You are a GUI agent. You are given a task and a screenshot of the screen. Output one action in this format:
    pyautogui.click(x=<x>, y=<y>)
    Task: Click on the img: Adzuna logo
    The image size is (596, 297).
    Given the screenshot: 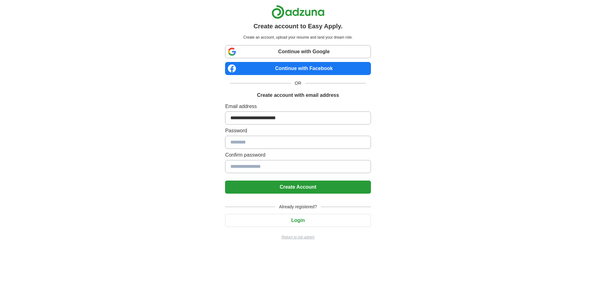 What is the action you would take?
    pyautogui.click(x=298, y=12)
    